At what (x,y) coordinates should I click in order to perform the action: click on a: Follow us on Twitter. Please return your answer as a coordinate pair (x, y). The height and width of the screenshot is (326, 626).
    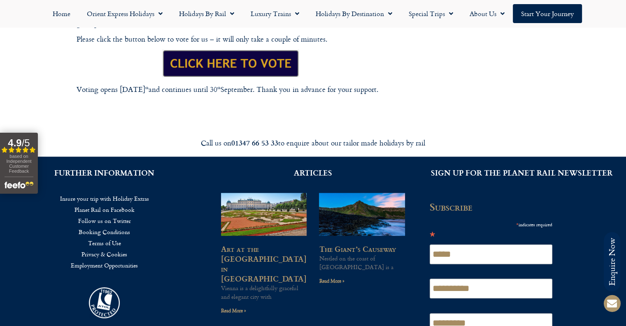
    Looking at the image, I should click on (104, 220).